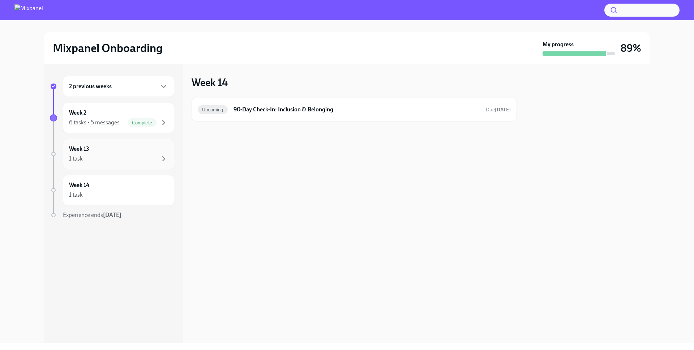 This screenshot has height=350, width=694. What do you see at coordinates (78, 113) in the screenshot?
I see `h6: Week 2` at bounding box center [78, 113].